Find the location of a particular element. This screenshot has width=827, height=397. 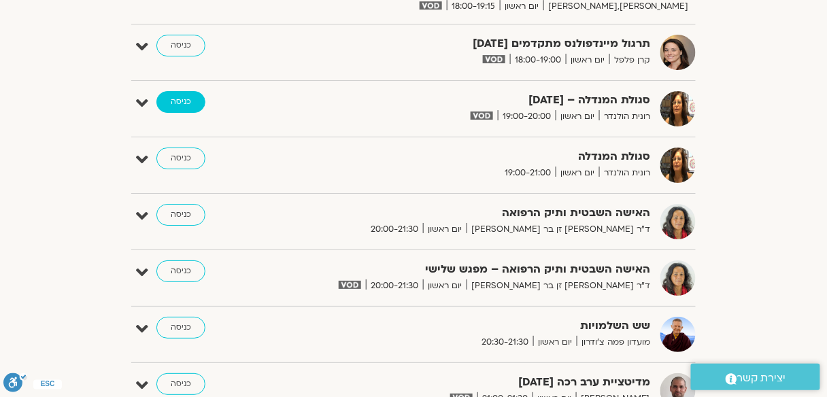

span: יצירת קשר is located at coordinates (762, 378).